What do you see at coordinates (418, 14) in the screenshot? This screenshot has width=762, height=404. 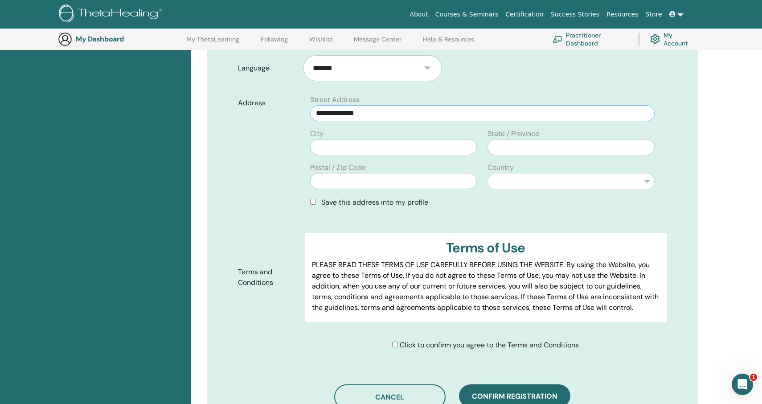 I see `a: About` at bounding box center [418, 14].